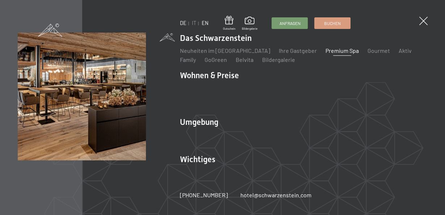 This screenshot has height=215, width=445. I want to click on a: Aktiv, so click(405, 50).